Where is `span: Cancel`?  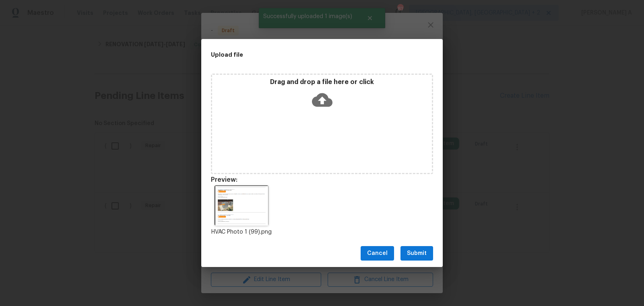
span: Cancel is located at coordinates (377, 253).